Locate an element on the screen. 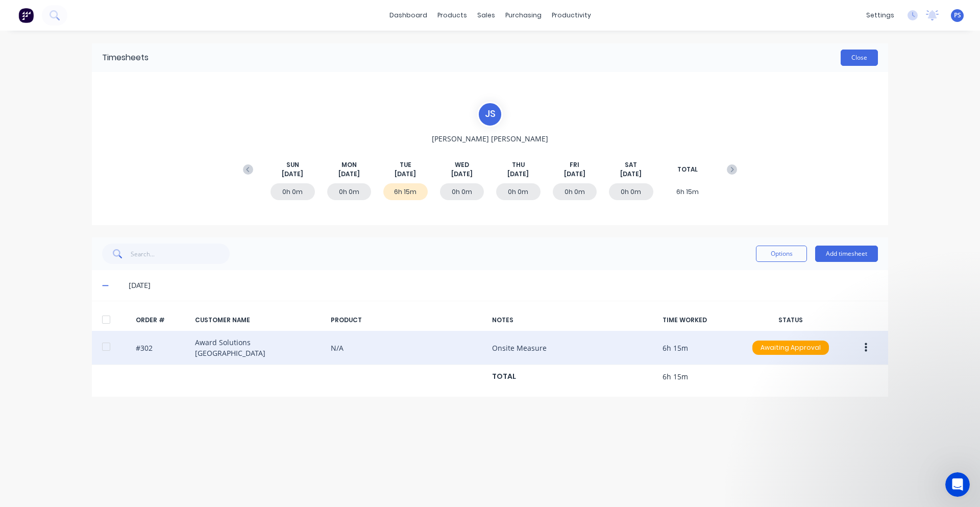 The height and width of the screenshot is (507, 980). span: Timesheets: Accounting Integrations (MYOB) is located at coordinates (90, 227).